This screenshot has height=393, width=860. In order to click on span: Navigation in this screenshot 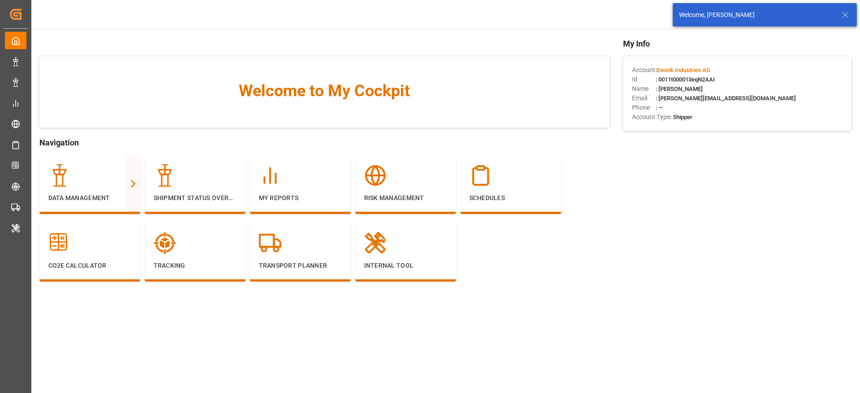, I will do `click(324, 142)`.